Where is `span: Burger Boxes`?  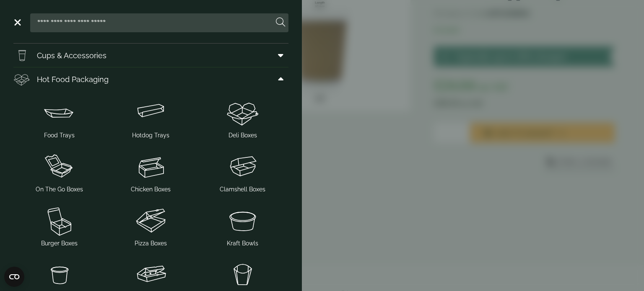 span: Burger Boxes is located at coordinates (59, 243).